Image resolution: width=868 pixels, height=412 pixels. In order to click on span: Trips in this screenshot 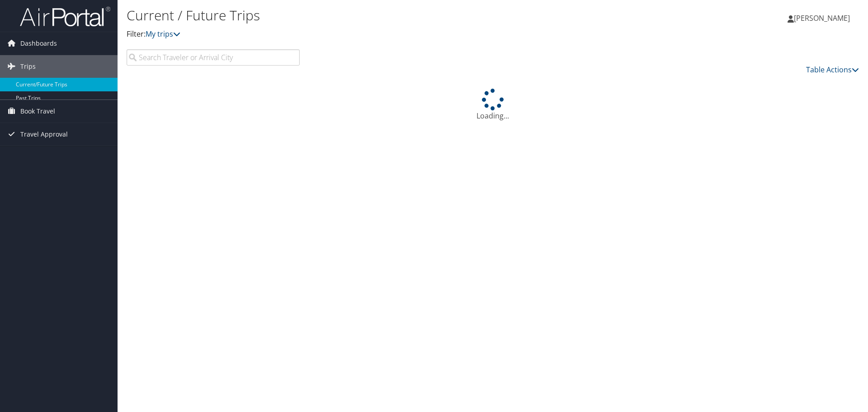, I will do `click(28, 67)`.